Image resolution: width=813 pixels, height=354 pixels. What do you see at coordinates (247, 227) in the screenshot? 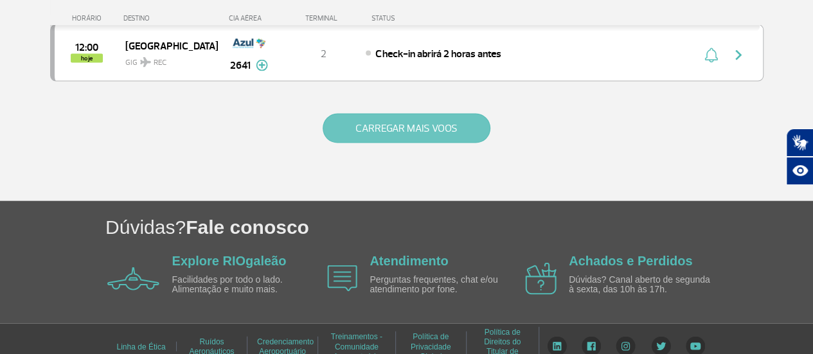
I see `span: Fale conosco` at bounding box center [247, 227].